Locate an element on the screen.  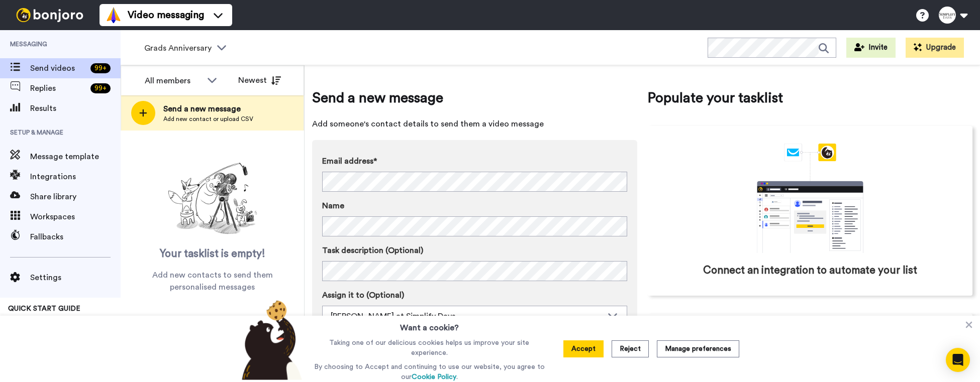
img: ready-set-action.png is located at coordinates (212, 199).